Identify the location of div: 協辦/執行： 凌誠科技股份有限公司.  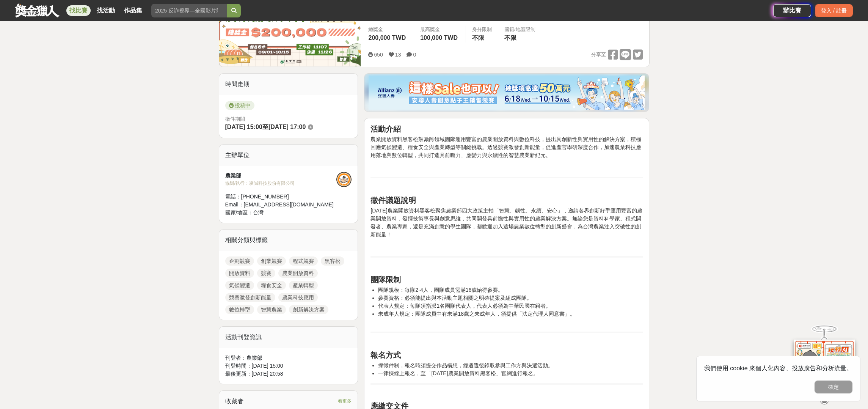
(281, 184).